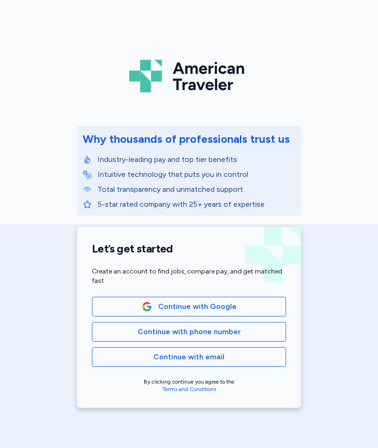 The image size is (378, 448). What do you see at coordinates (198, 307) in the screenshot?
I see `span: Continue with Google` at bounding box center [198, 307].